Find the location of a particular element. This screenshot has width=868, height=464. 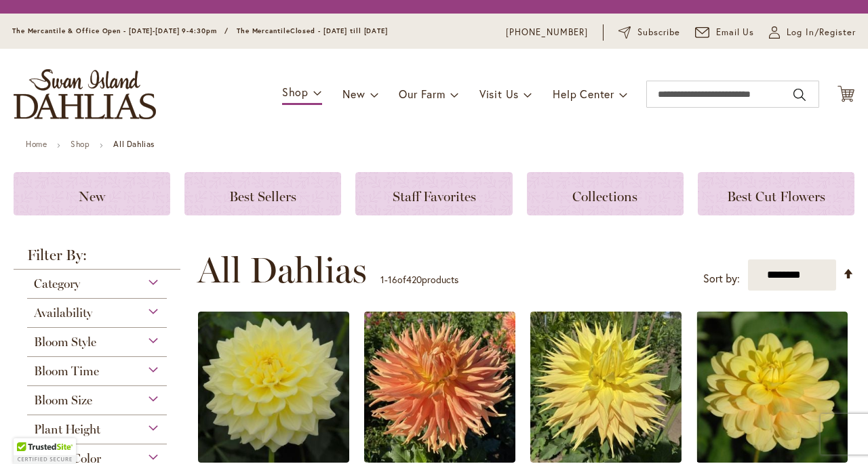

a: Best Sellers is located at coordinates (263, 194).